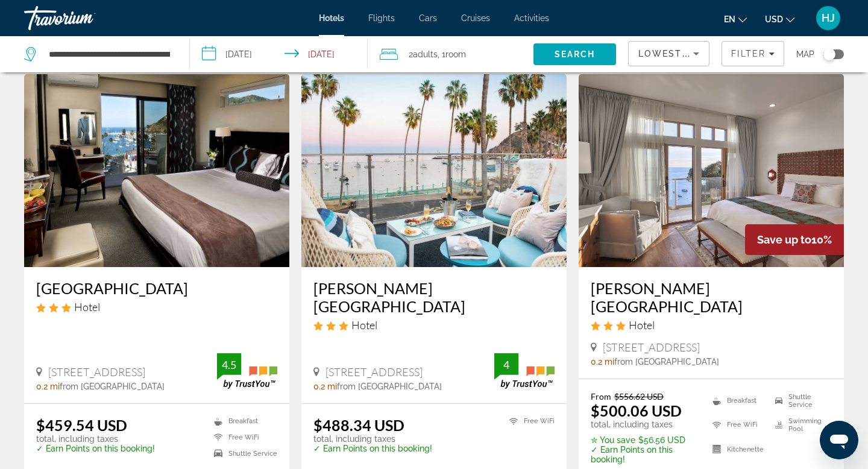  Describe the element at coordinates (82, 425) in the screenshot. I see `ins: $459.54 USD` at that location.